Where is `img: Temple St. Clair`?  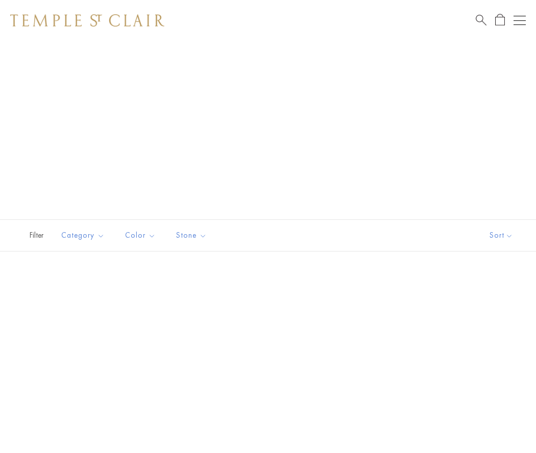
img: Temple St. Clair is located at coordinates (87, 20).